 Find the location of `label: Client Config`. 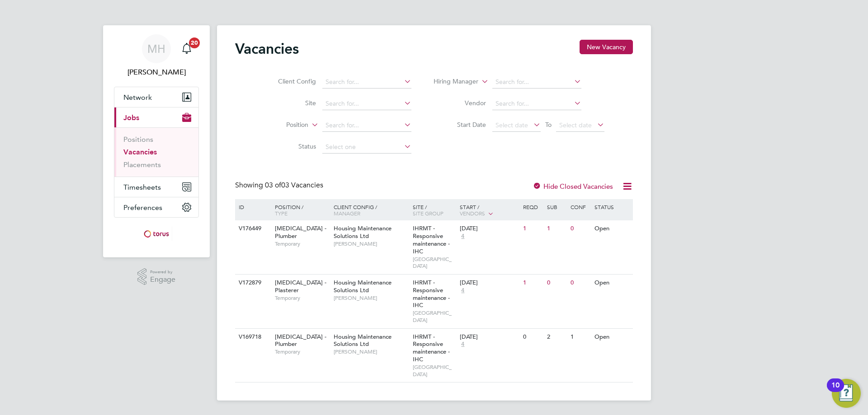

label: Client Config is located at coordinates (290, 82).